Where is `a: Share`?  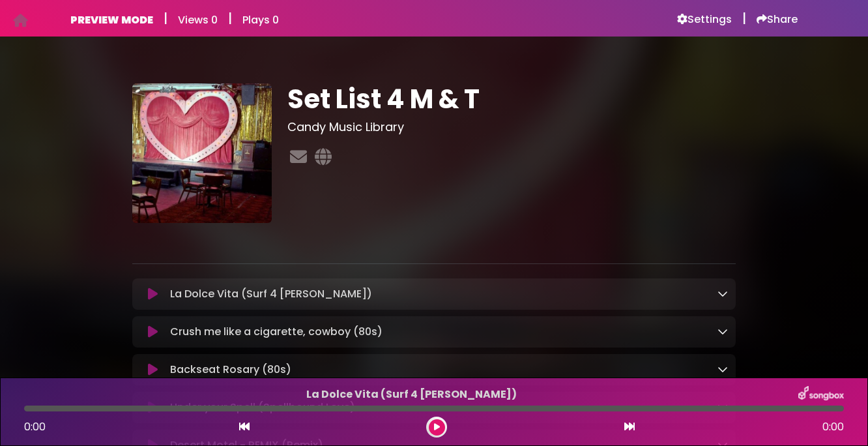 a: Share is located at coordinates (777, 20).